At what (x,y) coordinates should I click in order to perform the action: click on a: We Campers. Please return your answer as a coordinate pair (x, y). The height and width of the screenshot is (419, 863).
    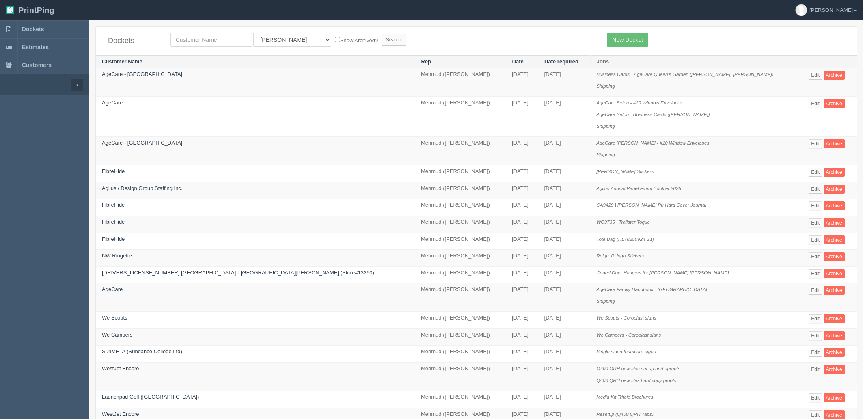
    Looking at the image, I should click on (117, 334).